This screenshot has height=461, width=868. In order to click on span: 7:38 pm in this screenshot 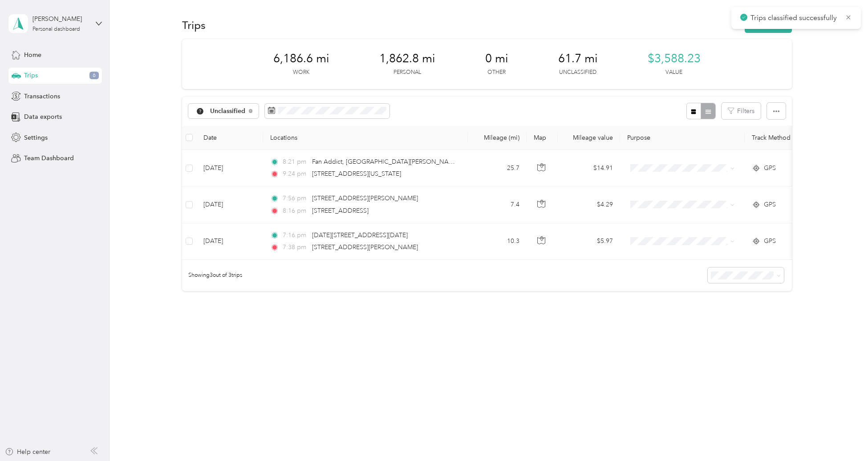, I will do `click(295, 247)`.